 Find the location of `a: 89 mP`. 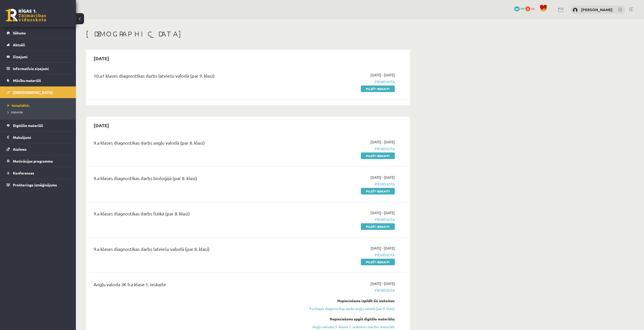

a: 89 mP is located at coordinates (519, 8).